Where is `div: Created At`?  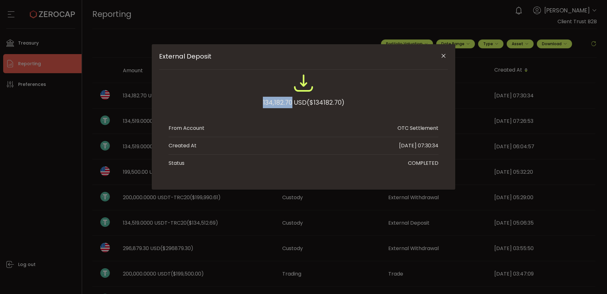 div: Created At is located at coordinates (183, 145).